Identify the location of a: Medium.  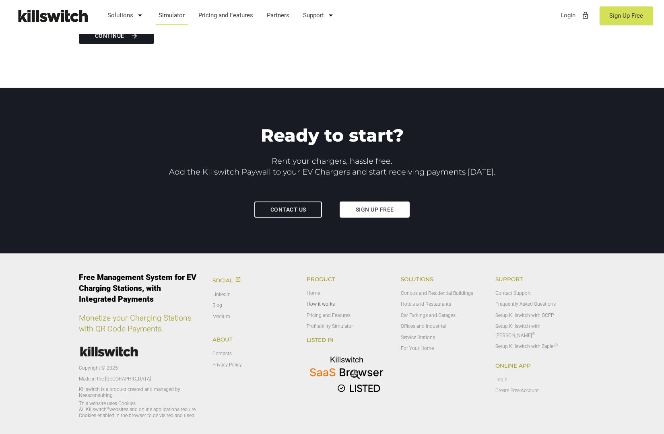
(221, 317).